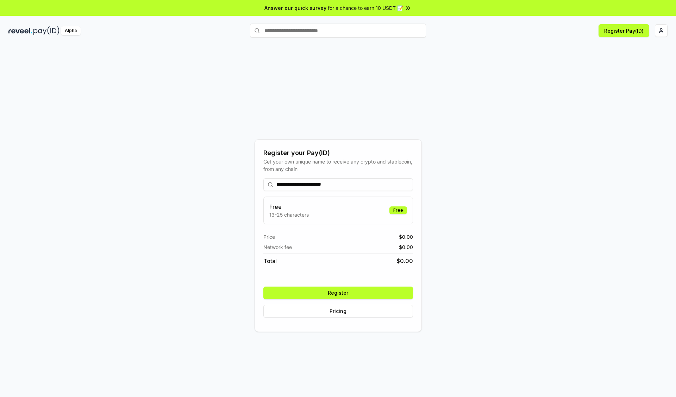  What do you see at coordinates (289, 207) in the screenshot?
I see `h3: Free` at bounding box center [289, 207].